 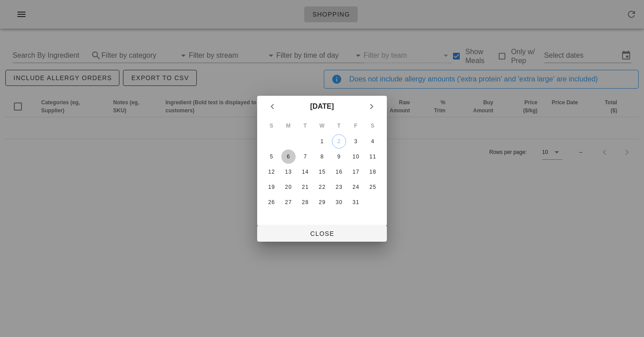 What do you see at coordinates (372, 172) in the screenshot?
I see `button: 18` at bounding box center [372, 172].